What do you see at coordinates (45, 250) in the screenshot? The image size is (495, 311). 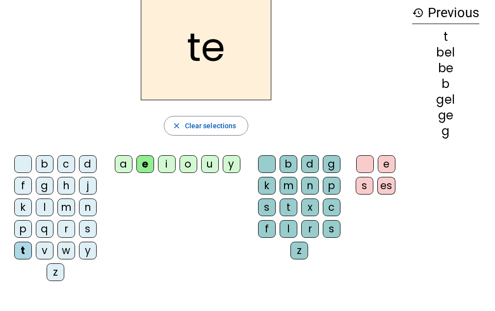 I see `div: v` at bounding box center [45, 250].